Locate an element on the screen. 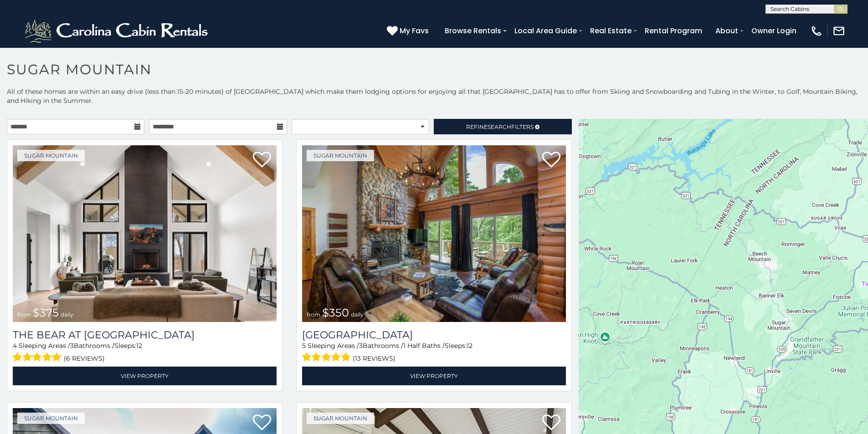  span: 1 Half Baths / is located at coordinates (424, 346).